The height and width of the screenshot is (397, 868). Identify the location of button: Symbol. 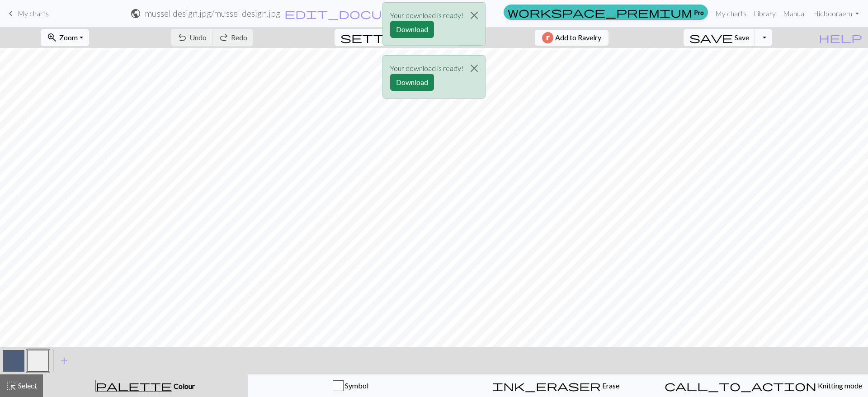
(350, 386).